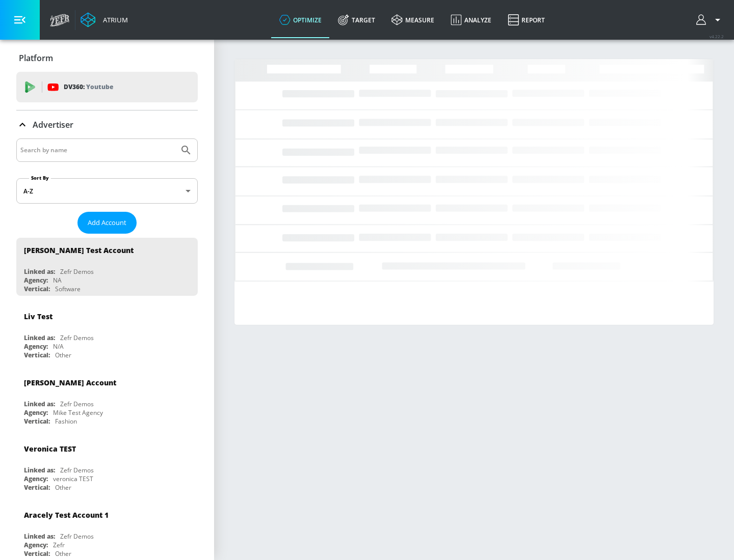 Image resolution: width=734 pixels, height=560 pixels. What do you see at coordinates (50, 448) in the screenshot?
I see `div: Veronica TEST` at bounding box center [50, 448].